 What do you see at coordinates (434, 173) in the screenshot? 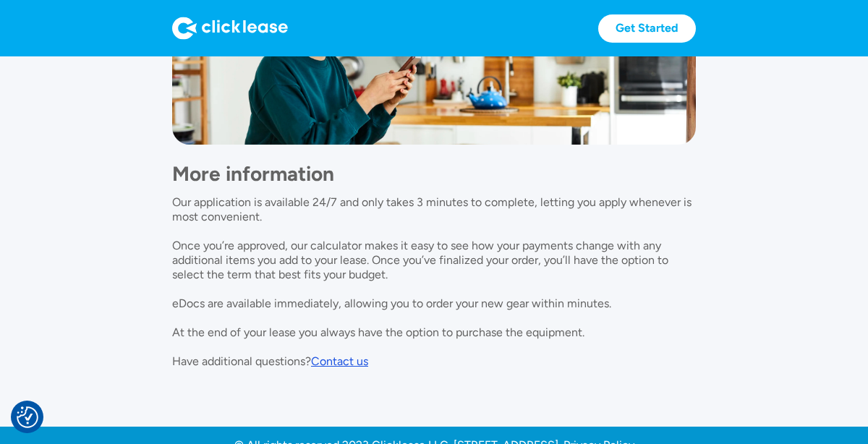
I see `h1: More information` at bounding box center [434, 173].